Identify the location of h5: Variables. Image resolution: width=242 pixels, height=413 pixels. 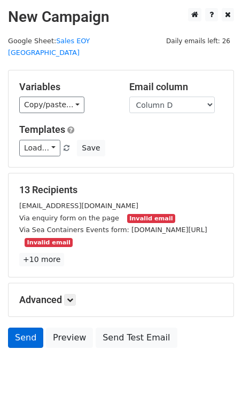
(66, 87).